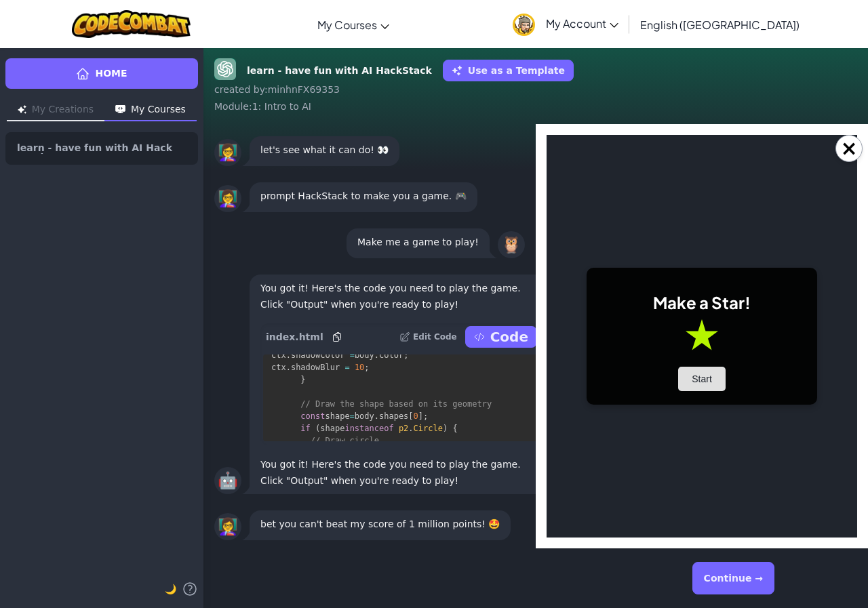 The width and height of the screenshot is (868, 608). Describe the element at coordinates (523, 24) in the screenshot. I see `img: avatar` at that location.